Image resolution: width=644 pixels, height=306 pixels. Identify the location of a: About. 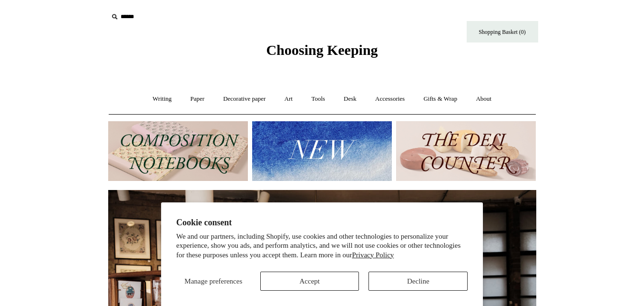
(484, 99).